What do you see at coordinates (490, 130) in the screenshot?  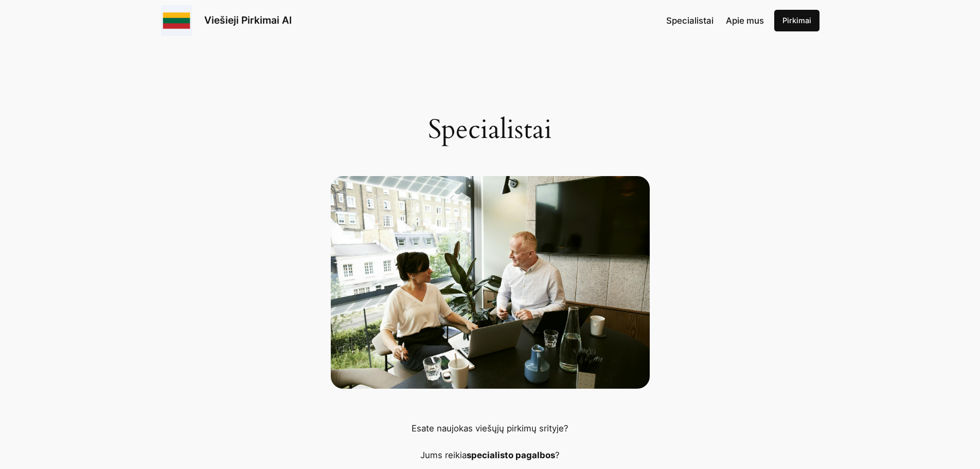 I see `h1: Specialistai` at bounding box center [490, 130].